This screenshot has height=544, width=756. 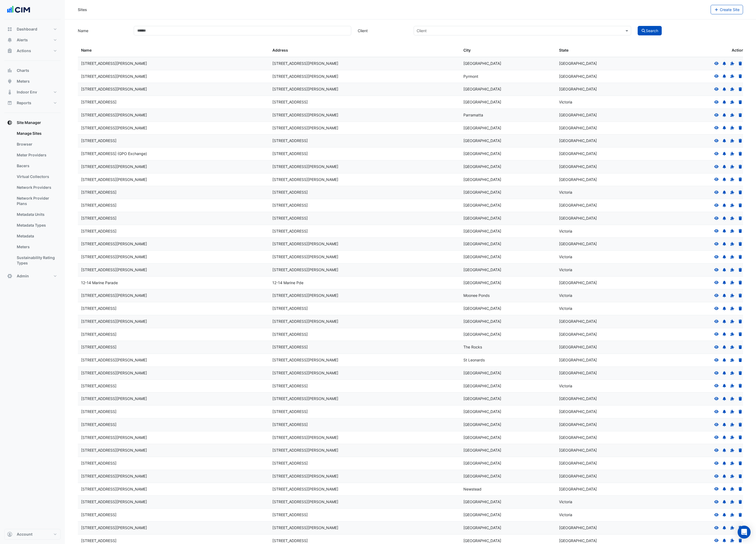 I want to click on button: Admin, so click(x=32, y=276).